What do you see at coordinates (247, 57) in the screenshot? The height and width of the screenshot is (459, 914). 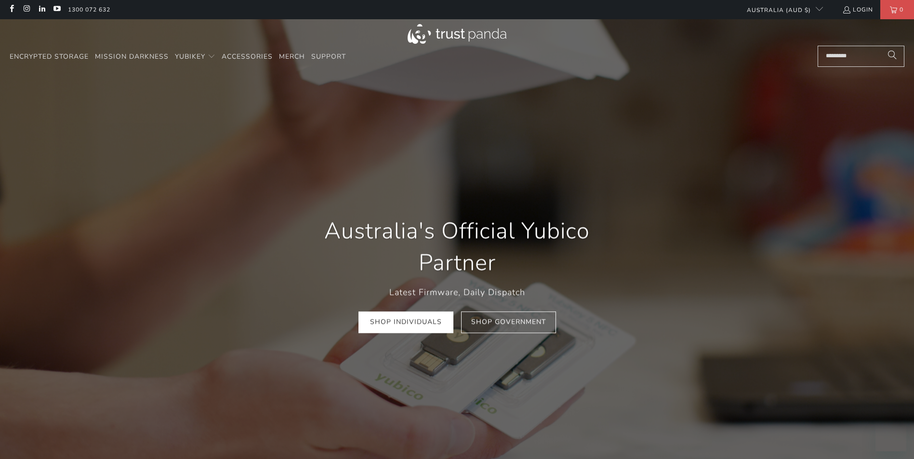 I see `a: Accessories` at bounding box center [247, 57].